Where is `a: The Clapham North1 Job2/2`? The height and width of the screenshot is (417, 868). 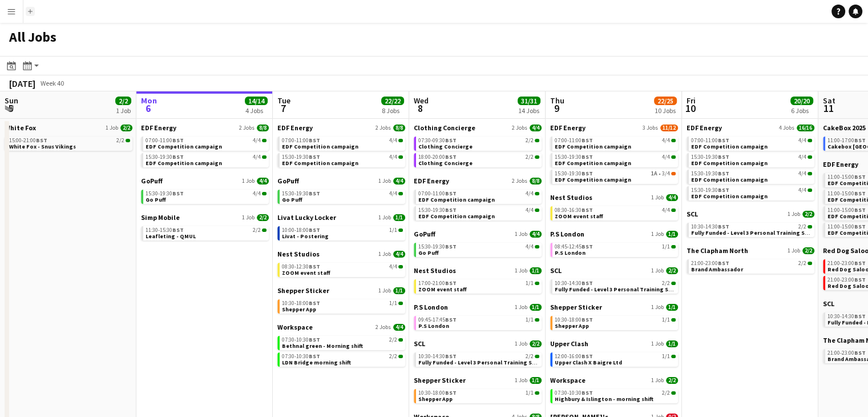
a: The Clapham North1 Job2/2 is located at coordinates (750, 250).